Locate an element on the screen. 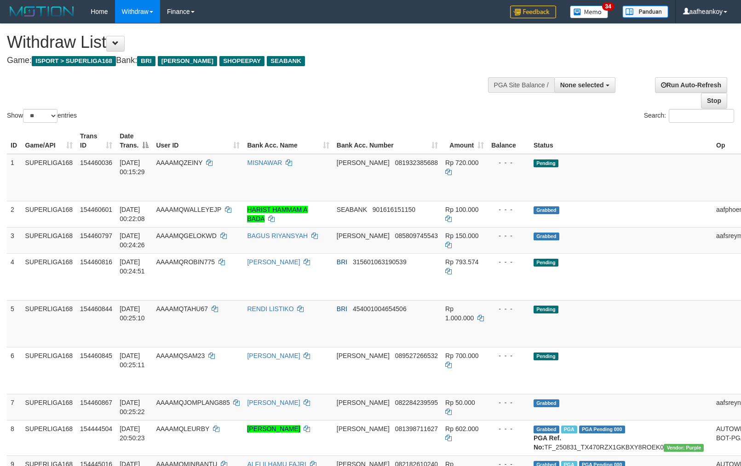 Image resolution: width=741 pixels, height=466 pixels. td: 7 is located at coordinates (14, 407).